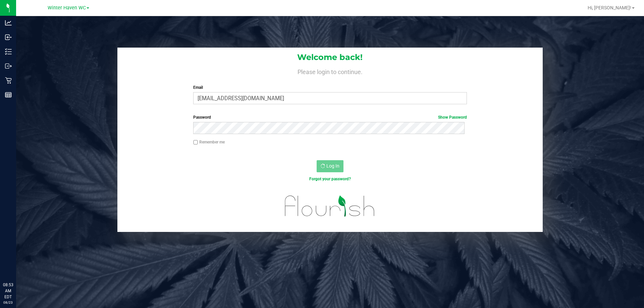 The height and width of the screenshot is (308, 644). I want to click on img: flourish_logo.svg, so click(330, 206).